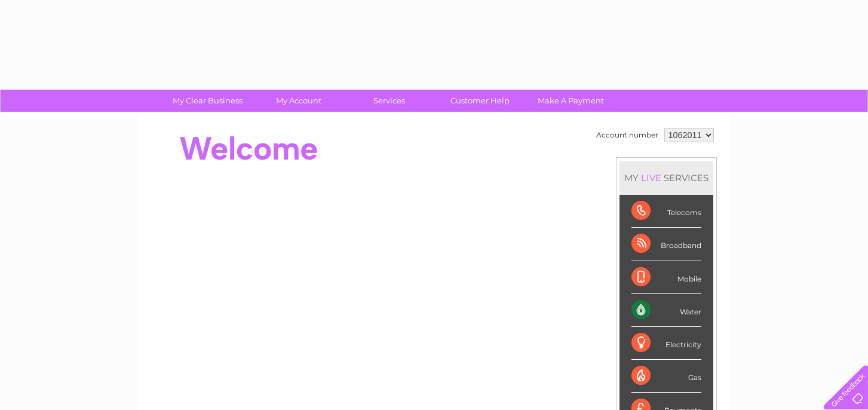  I want to click on div: Electricity, so click(666, 343).